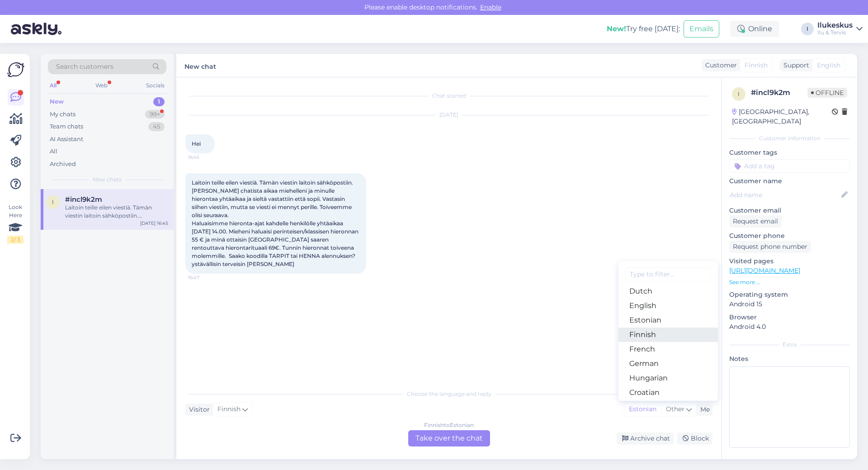  I want to click on div: Visitor, so click(198, 409).